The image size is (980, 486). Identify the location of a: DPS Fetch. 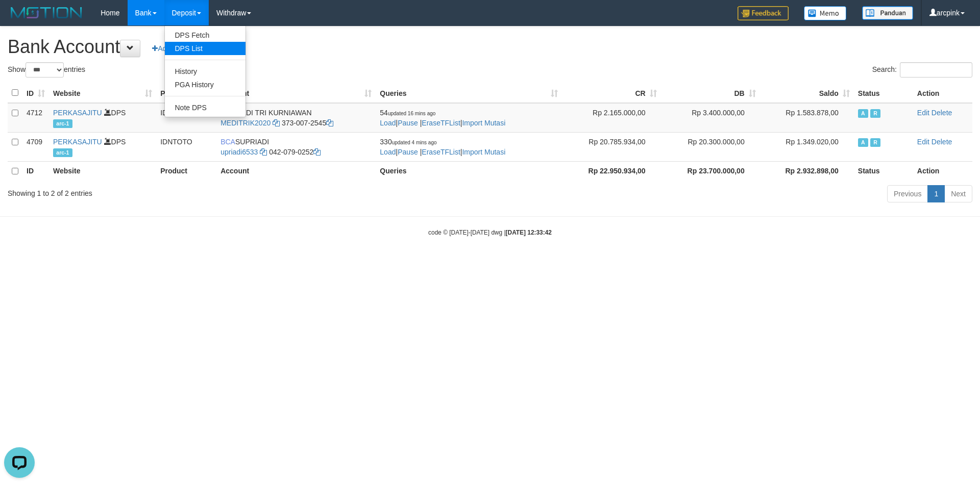
(205, 35).